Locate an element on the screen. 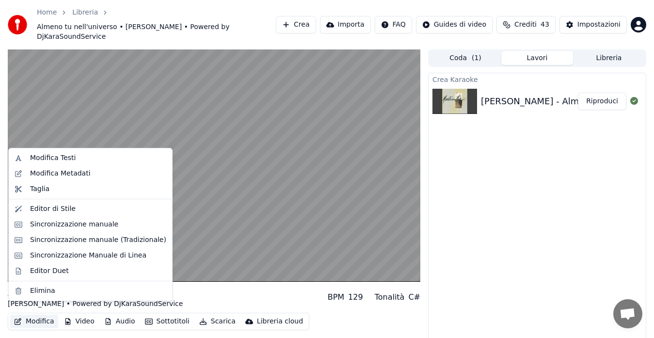 This screenshot has width=654, height=338. button: Impostazioni is located at coordinates (593, 25).